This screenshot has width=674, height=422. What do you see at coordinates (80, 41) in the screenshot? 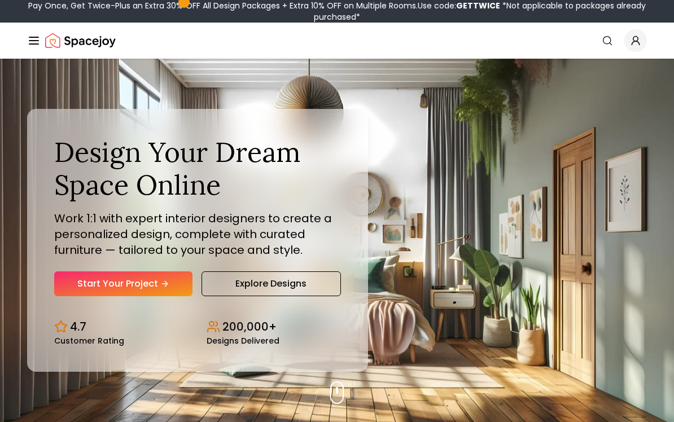
I see `a: Spacejoy` at bounding box center [80, 41].